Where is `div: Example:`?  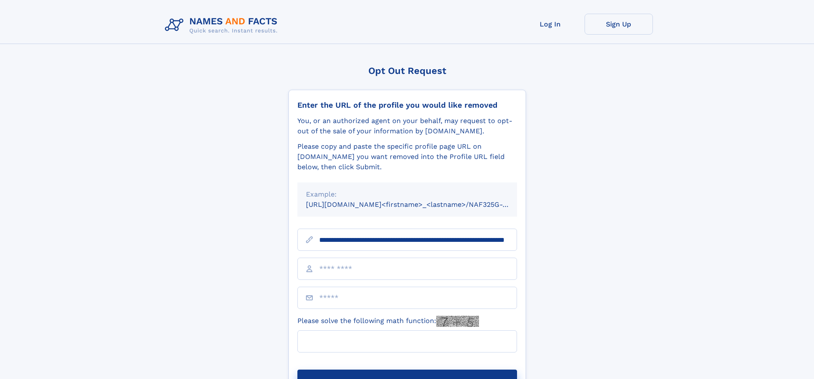 div: Example: is located at coordinates (407, 195).